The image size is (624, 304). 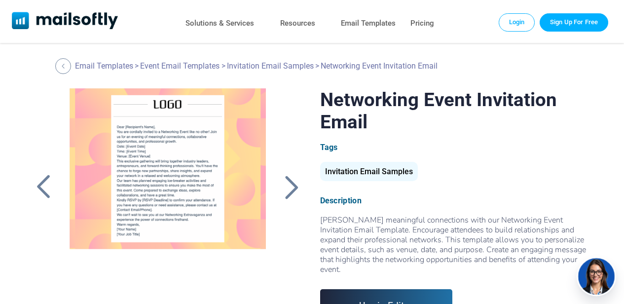 What do you see at coordinates (65, 21) in the screenshot?
I see `a: Mailsoftly` at bounding box center [65, 21].